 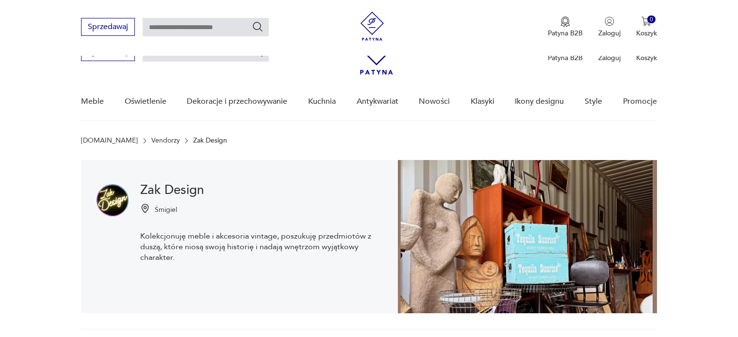 I want to click on img: Patyna - sklep z meblami i dekoracjami vintage, so click(x=372, y=26).